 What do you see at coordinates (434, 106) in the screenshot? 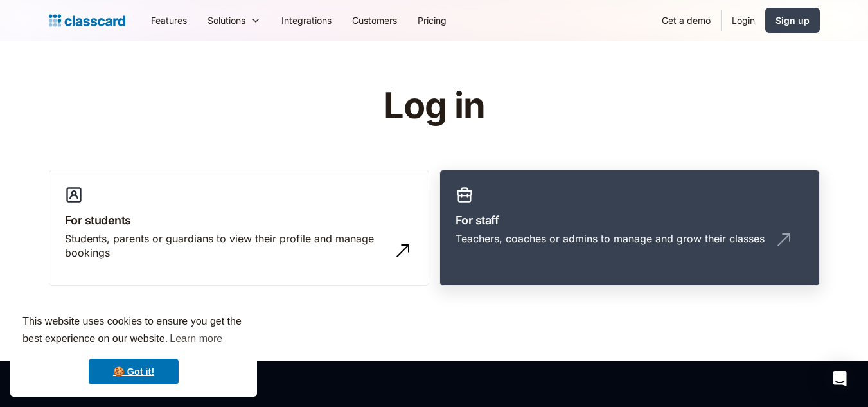
I see `h1: Log in` at bounding box center [434, 106].